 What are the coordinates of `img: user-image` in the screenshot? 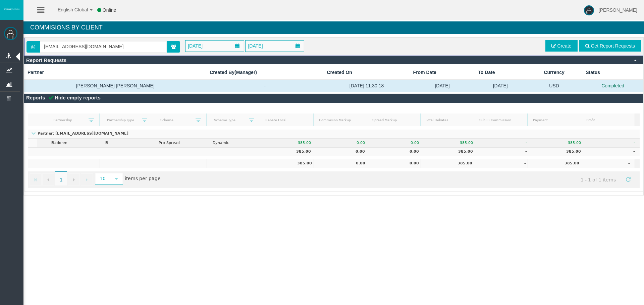 It's located at (589, 11).